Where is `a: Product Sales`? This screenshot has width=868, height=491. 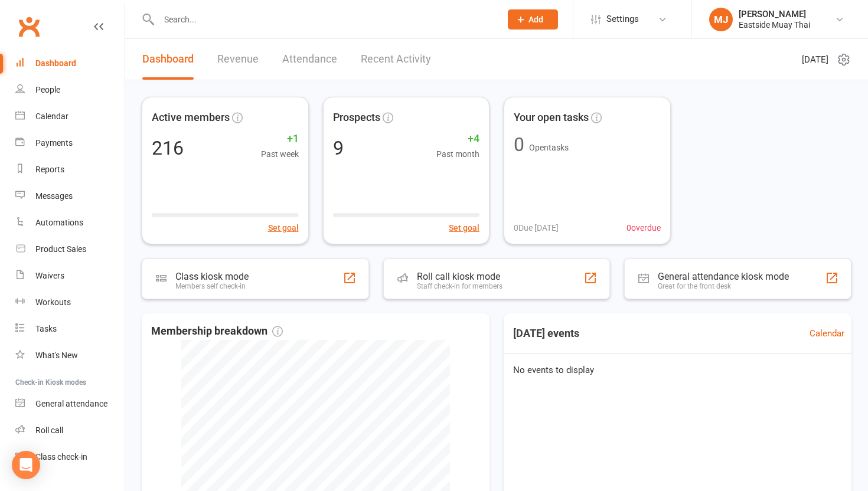
a: Product Sales is located at coordinates (70, 249).